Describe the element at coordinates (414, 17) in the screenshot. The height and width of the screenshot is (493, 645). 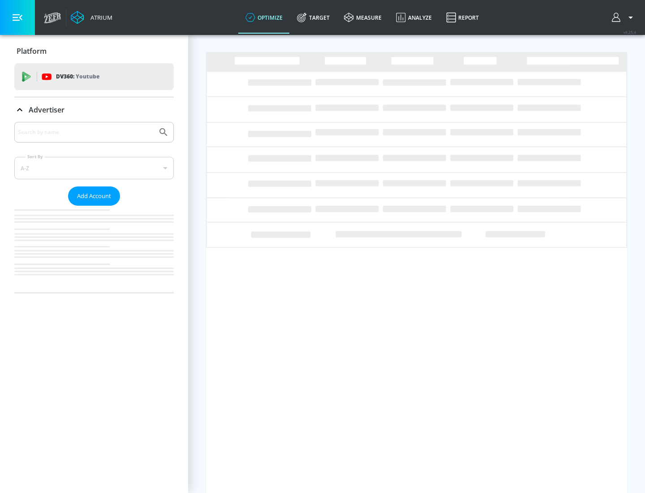
I see `a: Analyze` at that location.